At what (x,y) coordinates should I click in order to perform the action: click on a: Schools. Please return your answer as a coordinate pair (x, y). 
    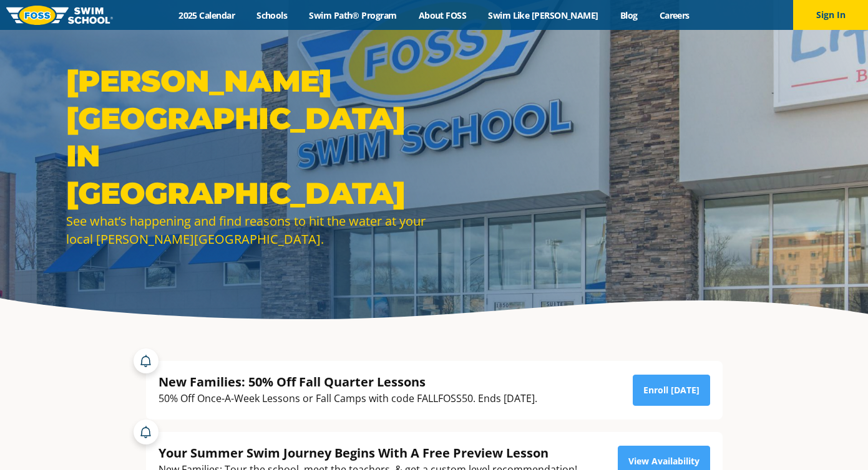
    Looking at the image, I should click on (272, 15).